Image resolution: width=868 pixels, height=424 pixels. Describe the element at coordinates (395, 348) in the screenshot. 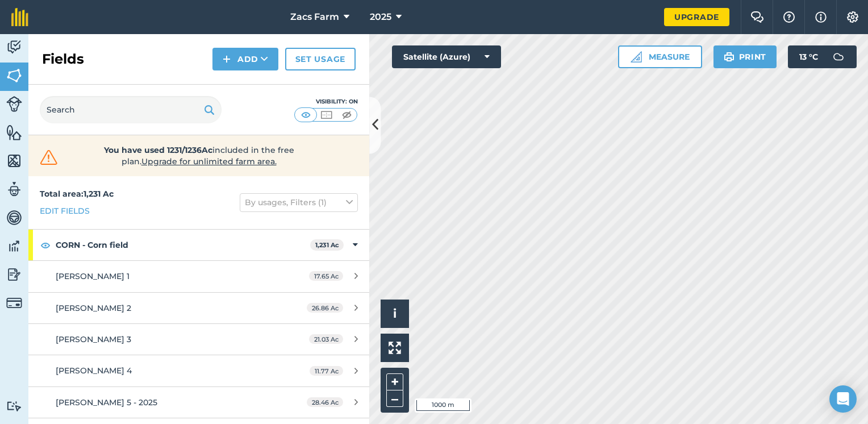

I see `img: Four arrows, one pointing top left, one top right, one bottom right and the last bottom left` at that location.